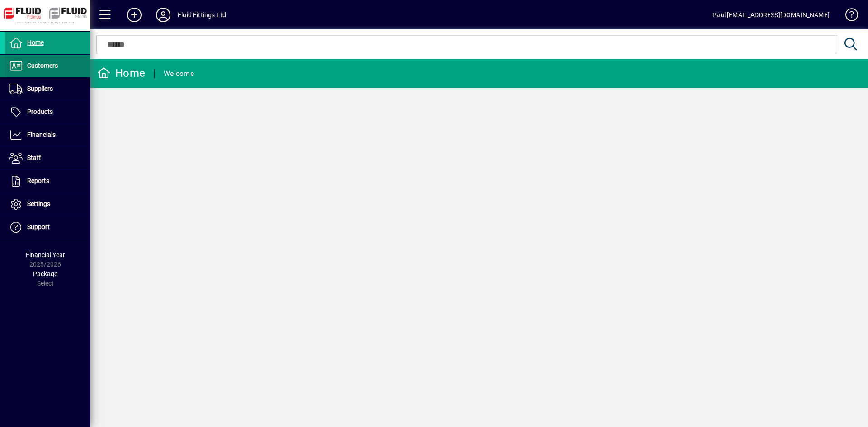 The height and width of the screenshot is (427, 868). I want to click on span: Support, so click(38, 227).